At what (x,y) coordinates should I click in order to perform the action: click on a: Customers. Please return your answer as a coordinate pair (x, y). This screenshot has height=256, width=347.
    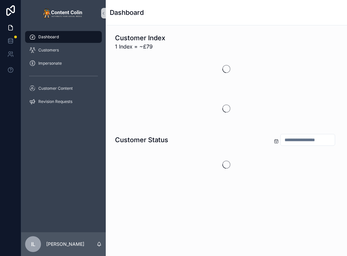
    Looking at the image, I should click on (63, 50).